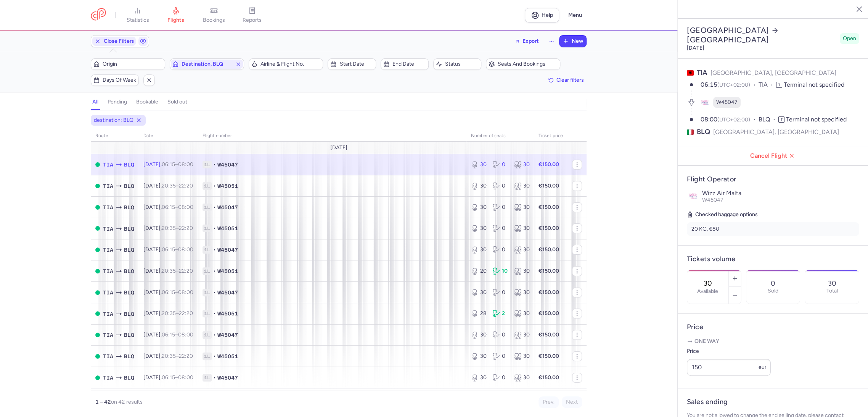 The image size is (868, 417). What do you see at coordinates (551, 136) in the screenshot?
I see `th: Ticket price` at bounding box center [551, 136].